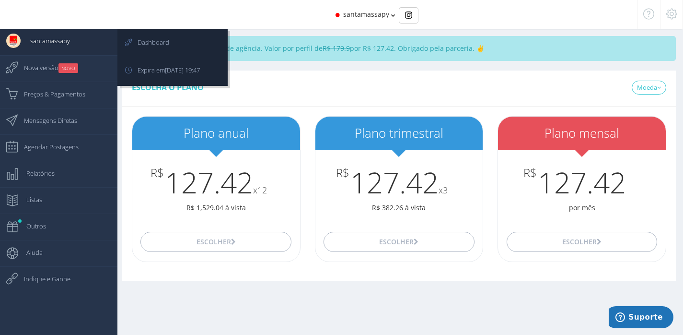 The image size is (683, 335). Describe the element at coordinates (35, 173) in the screenshot. I see `span: Relatórios` at that location.